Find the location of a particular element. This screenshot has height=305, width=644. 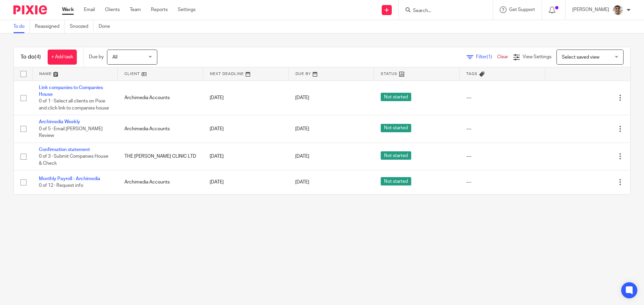

span: 0 of 3 · Submit Companies House & Check is located at coordinates (74, 160).